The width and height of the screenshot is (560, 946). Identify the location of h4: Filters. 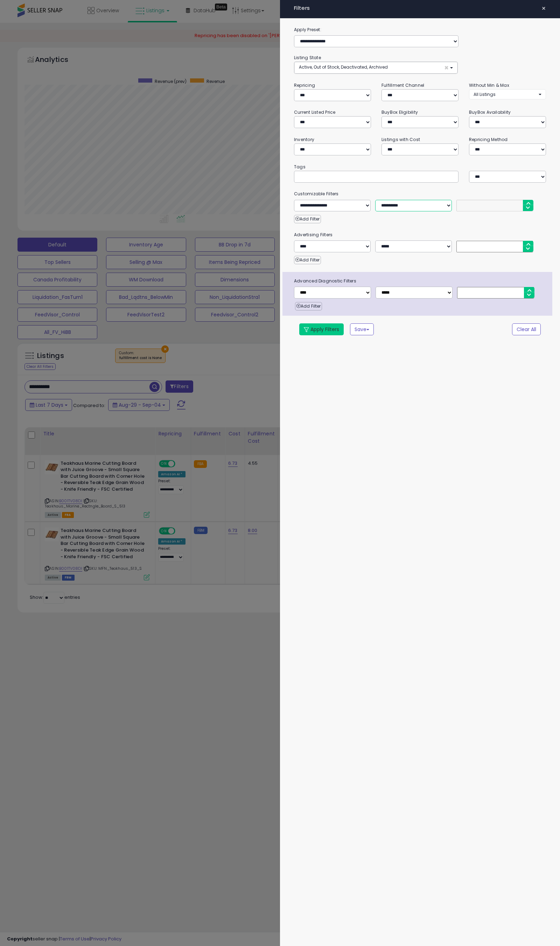
(420, 8).